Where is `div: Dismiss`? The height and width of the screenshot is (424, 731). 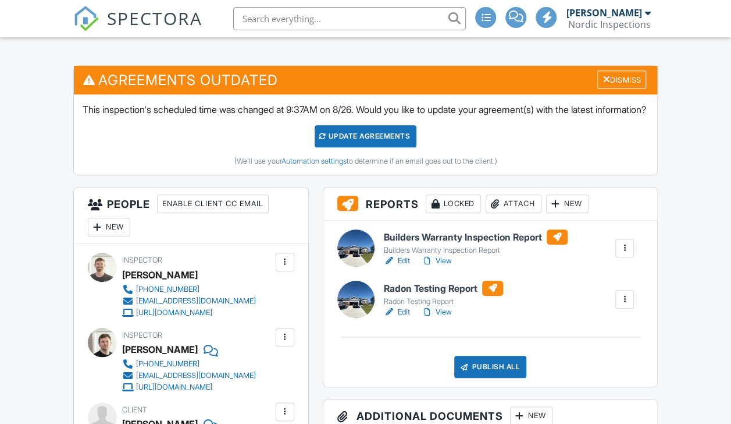
div: Dismiss is located at coordinates (622, 79).